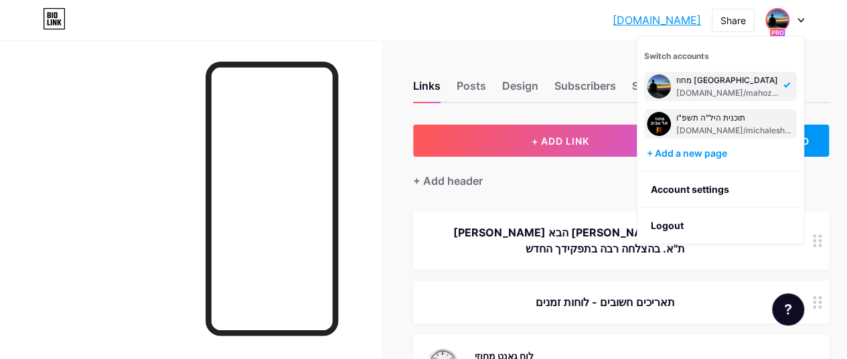 The height and width of the screenshot is (359, 847). I want to click on div: Share, so click(733, 20).